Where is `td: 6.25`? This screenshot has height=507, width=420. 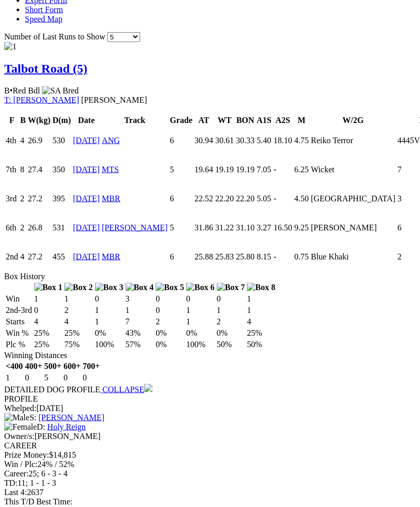
td: 6.25 is located at coordinates (302, 170).